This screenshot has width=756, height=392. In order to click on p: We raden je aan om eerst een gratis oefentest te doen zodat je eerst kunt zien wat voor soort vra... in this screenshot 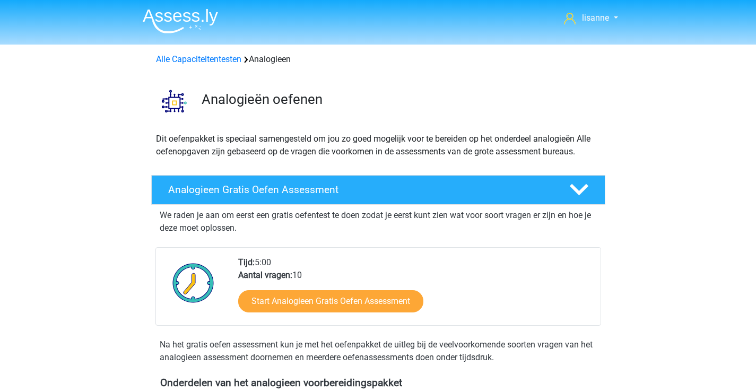, I will do `click(378, 222)`.